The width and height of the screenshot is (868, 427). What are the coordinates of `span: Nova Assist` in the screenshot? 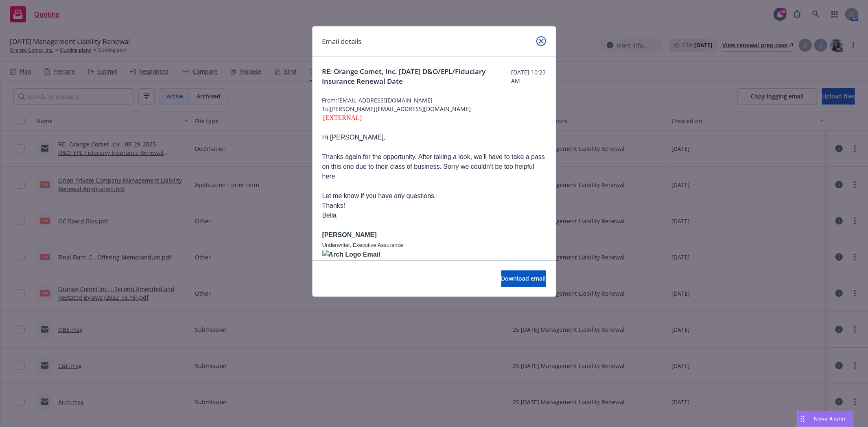 It's located at (830, 418).